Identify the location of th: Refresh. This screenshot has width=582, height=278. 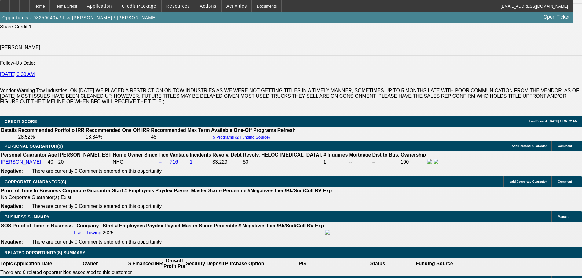
(287, 130).